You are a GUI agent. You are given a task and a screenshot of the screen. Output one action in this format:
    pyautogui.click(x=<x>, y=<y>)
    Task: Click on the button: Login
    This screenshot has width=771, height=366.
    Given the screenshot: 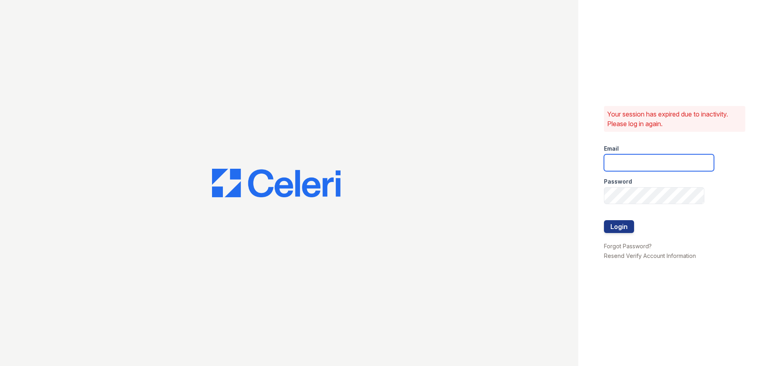 What is the action you would take?
    pyautogui.click(x=619, y=227)
    